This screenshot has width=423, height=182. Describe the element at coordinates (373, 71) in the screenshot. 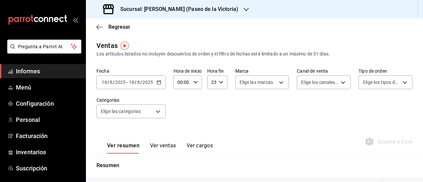

I see `font: Tipo de orden` at that location.